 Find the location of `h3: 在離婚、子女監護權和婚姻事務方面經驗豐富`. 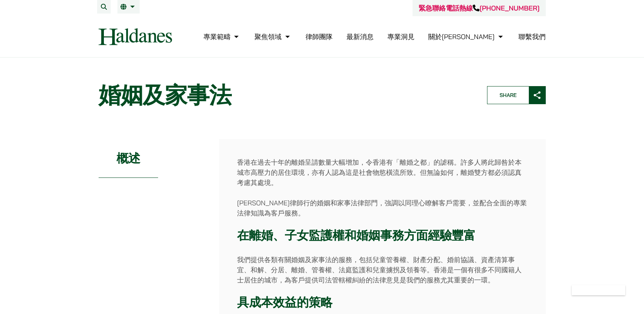

h3: 在離婚、子女監護權和婚姻事務方面經驗豐富 is located at coordinates (383, 235).